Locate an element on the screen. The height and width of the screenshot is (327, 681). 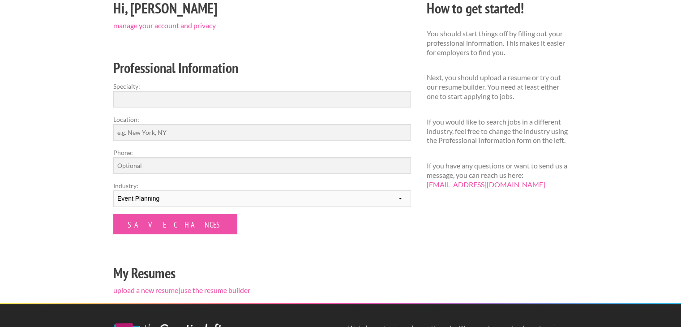
p: If you would like to search jobs in a different industry, feel free to change the industry using ... is located at coordinates (497, 131).